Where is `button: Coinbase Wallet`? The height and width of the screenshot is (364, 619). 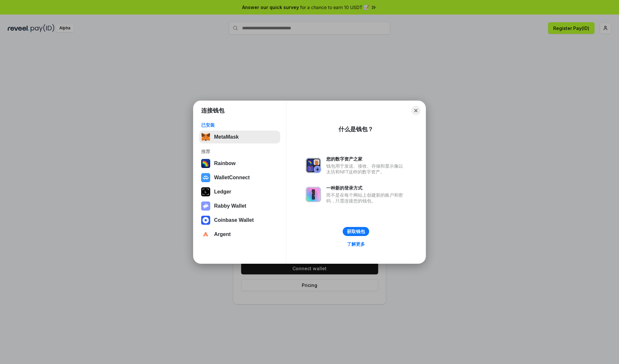
button: Coinbase Wallet is located at coordinates (240, 220).